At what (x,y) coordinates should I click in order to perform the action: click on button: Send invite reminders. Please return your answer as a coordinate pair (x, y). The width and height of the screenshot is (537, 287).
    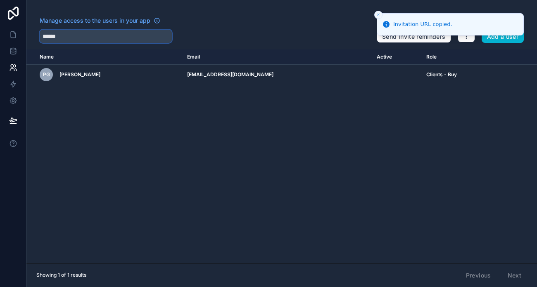
    Looking at the image, I should click on (413, 37).